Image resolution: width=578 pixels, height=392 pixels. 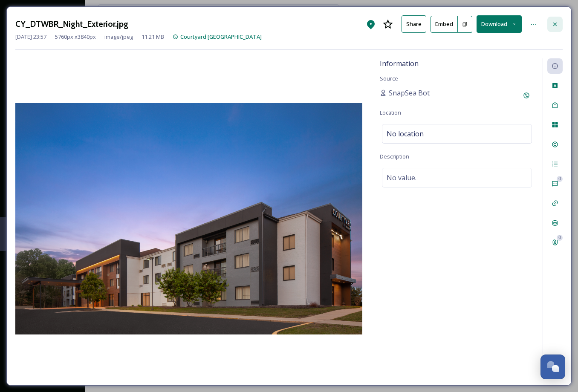 I want to click on span: Description, so click(x=394, y=156).